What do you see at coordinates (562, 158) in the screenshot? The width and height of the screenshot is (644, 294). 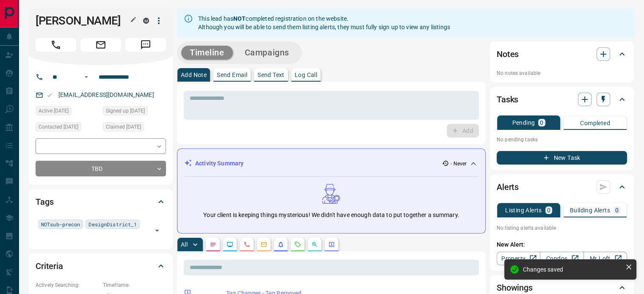 I see `button: New Task` at bounding box center [562, 158].